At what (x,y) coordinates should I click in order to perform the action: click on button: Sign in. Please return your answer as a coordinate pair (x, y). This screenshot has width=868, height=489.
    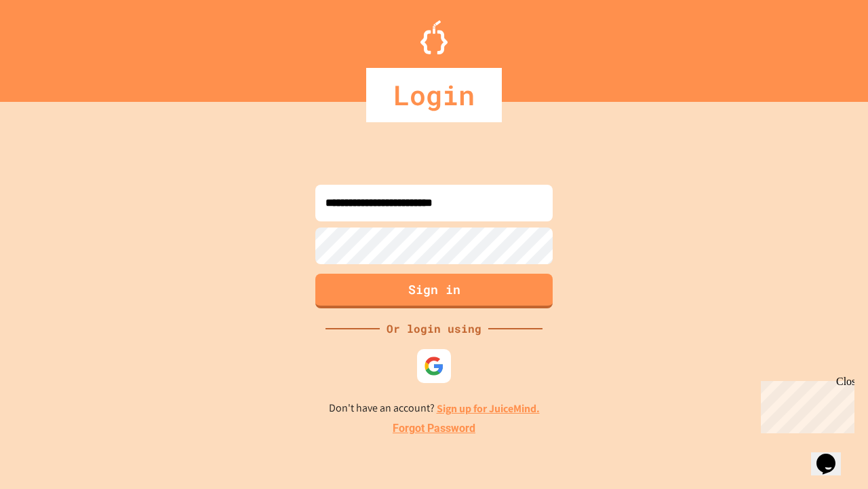
    Looking at the image, I should click on (434, 291).